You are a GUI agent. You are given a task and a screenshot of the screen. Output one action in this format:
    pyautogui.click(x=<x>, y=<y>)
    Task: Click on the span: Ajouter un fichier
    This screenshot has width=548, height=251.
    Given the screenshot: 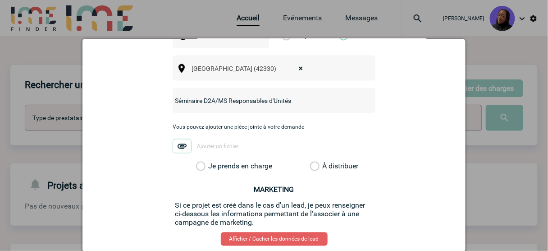 What is the action you would take?
    pyautogui.click(x=218, y=147)
    